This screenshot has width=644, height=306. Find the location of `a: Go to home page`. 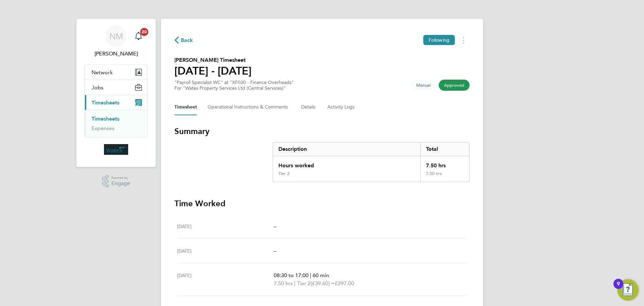

a: Go to home page is located at coordinates (116, 149).